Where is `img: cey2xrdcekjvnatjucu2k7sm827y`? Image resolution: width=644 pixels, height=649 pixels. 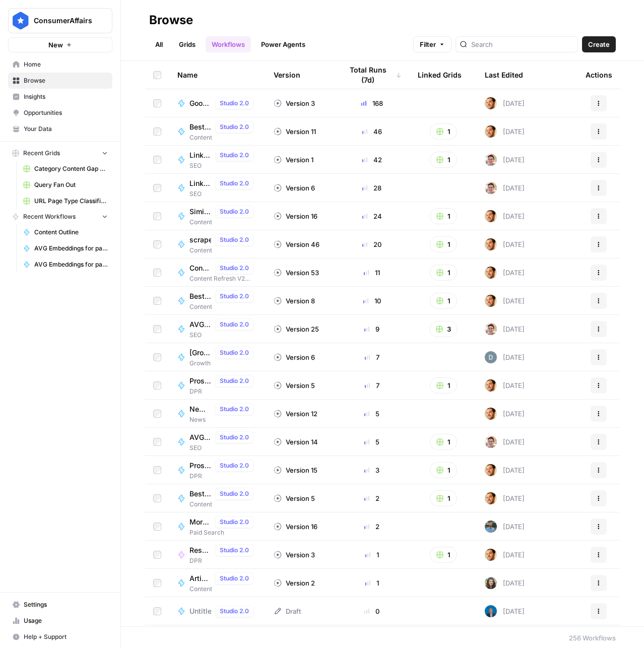
img: cey2xrdcekjvnatjucu2k7sm827y is located at coordinates (491, 527).